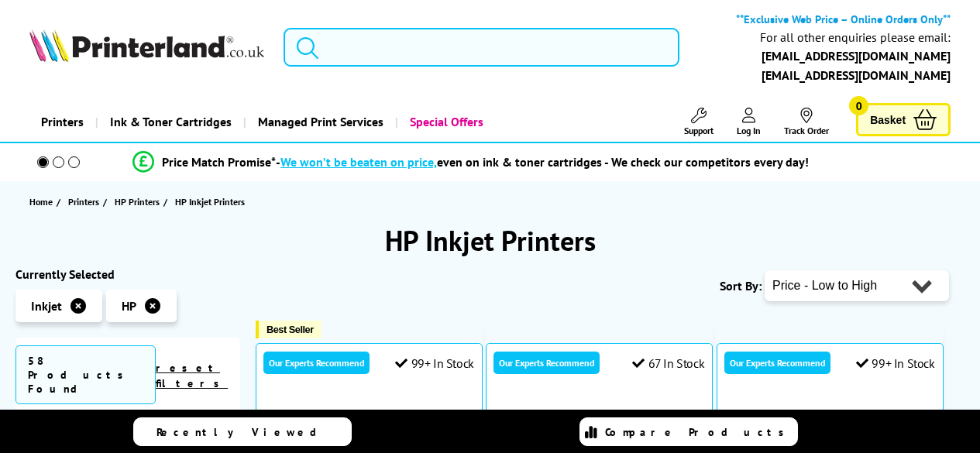 Image resolution: width=980 pixels, height=453 pixels. What do you see at coordinates (688, 432) in the screenshot?
I see `a: Compare Products` at bounding box center [688, 432].